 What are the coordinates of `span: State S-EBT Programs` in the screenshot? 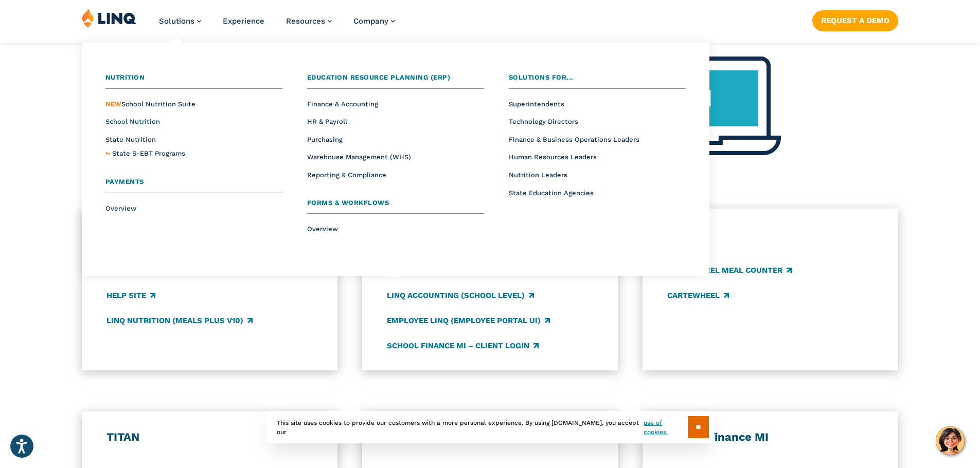 It's located at (149, 153).